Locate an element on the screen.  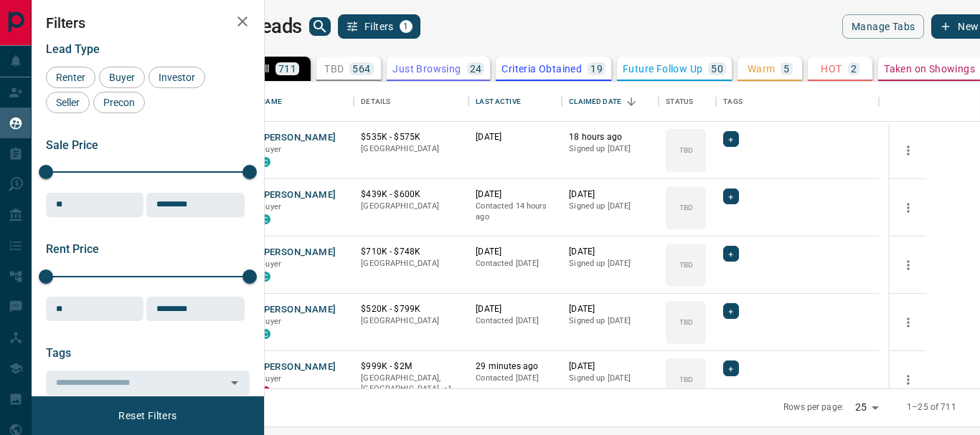
p: Taken on Showings is located at coordinates (929, 69).